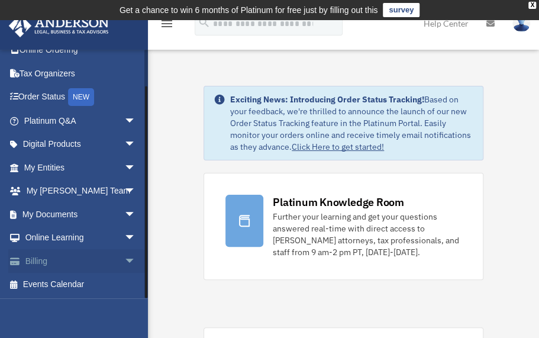 This screenshot has height=338, width=539. What do you see at coordinates (81, 73) in the screenshot?
I see `a: Tax Organizers` at bounding box center [81, 73].